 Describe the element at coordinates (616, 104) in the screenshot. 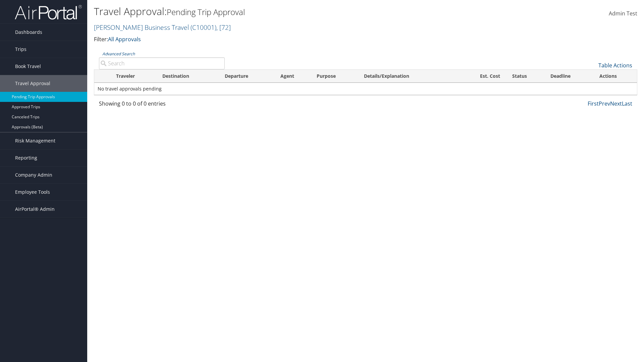

I see `a: Next` at that location.